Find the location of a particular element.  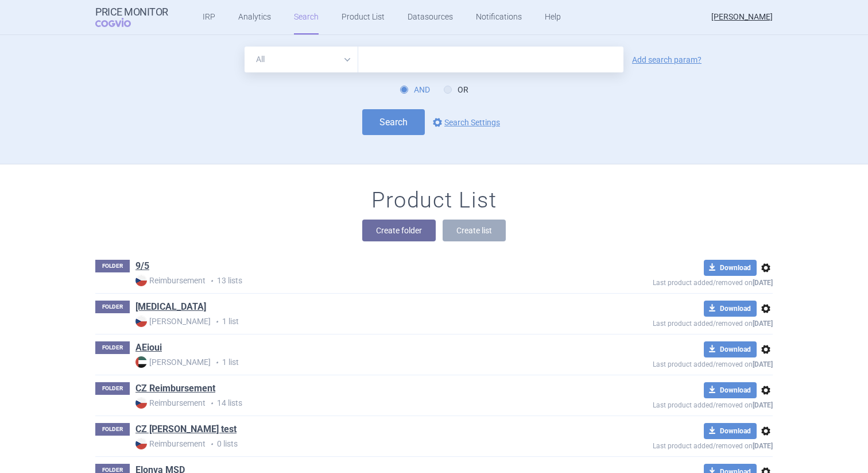

h1: CZ reim test is located at coordinates (186, 431).